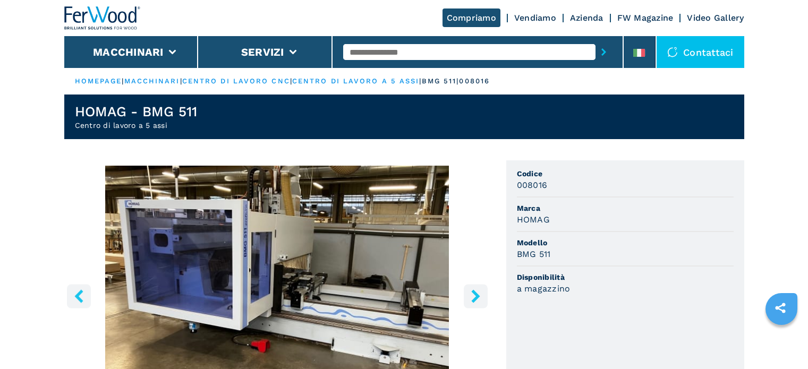 The width and height of the screenshot is (808, 369). I want to click on a: FW Magazine, so click(645, 18).